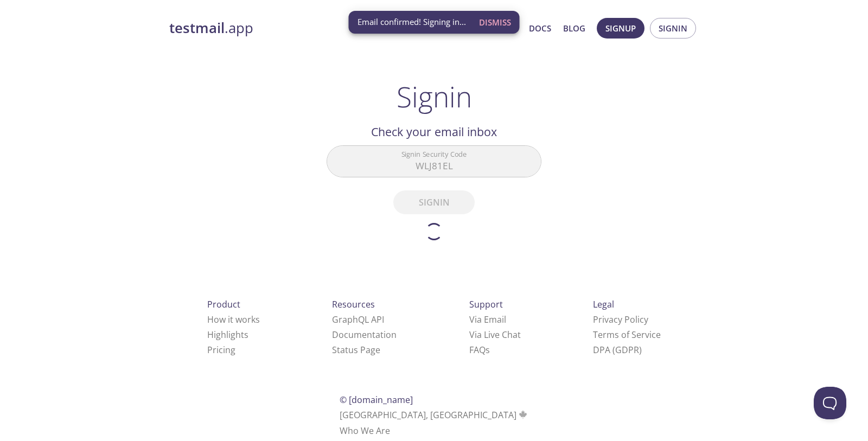 Image resolution: width=868 pixels, height=441 pixels. I want to click on h1: Signin, so click(434, 96).